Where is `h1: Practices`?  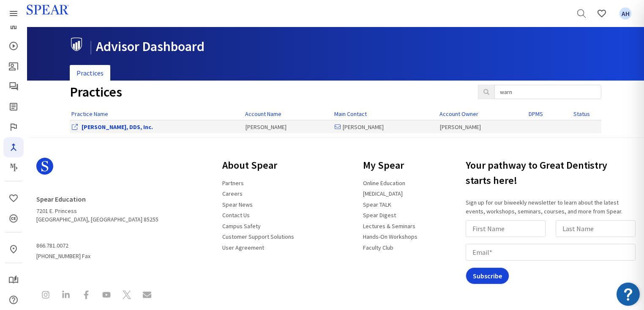 h1: Practices is located at coordinates (268, 92).